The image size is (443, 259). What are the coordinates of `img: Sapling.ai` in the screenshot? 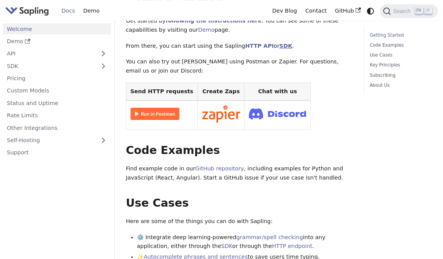 It's located at (27, 11).